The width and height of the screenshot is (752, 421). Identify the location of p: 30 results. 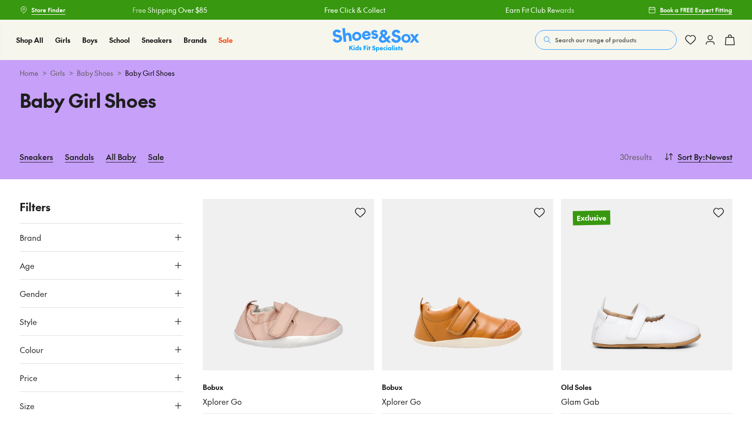
(634, 156).